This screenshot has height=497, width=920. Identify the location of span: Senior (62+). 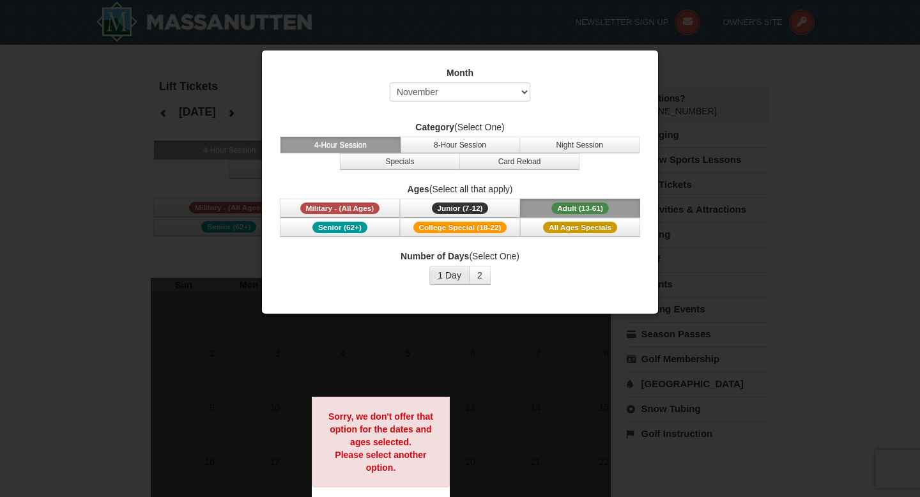
(340, 227).